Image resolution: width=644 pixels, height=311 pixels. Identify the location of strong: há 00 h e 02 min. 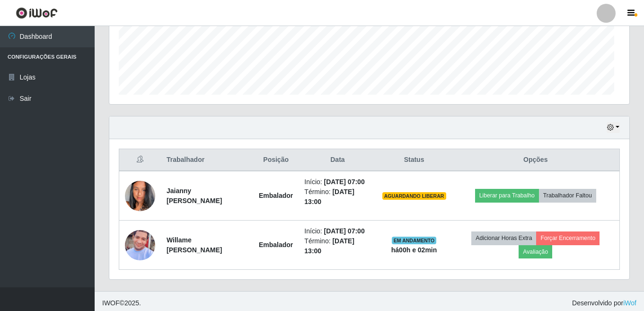
(414, 249).